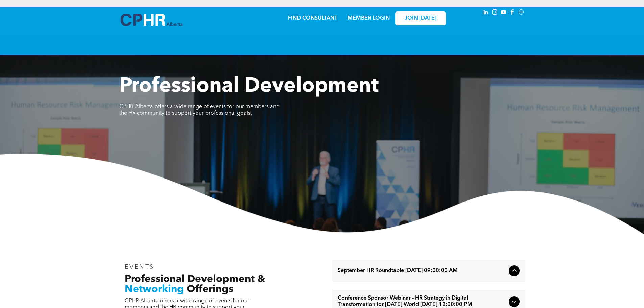 The width and height of the screenshot is (644, 308). What do you see at coordinates (154, 289) in the screenshot?
I see `span: Networking` at bounding box center [154, 289].